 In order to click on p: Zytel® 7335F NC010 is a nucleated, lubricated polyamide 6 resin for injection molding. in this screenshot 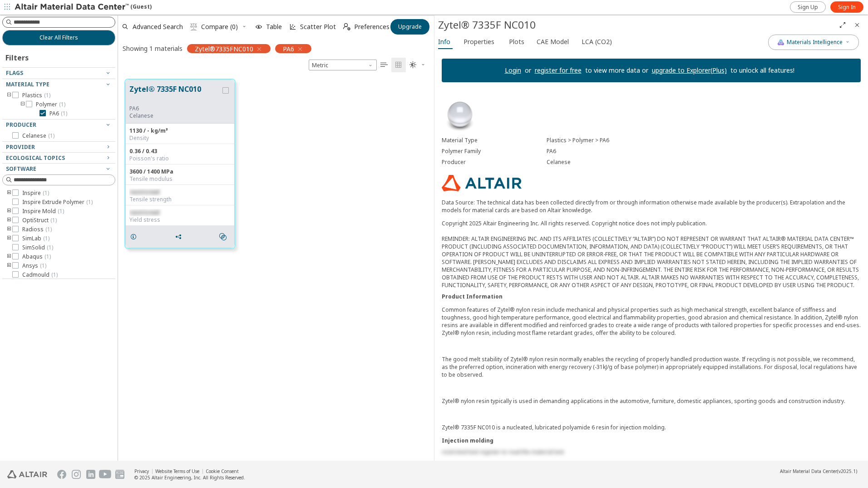, I will do `click(651, 427)`.